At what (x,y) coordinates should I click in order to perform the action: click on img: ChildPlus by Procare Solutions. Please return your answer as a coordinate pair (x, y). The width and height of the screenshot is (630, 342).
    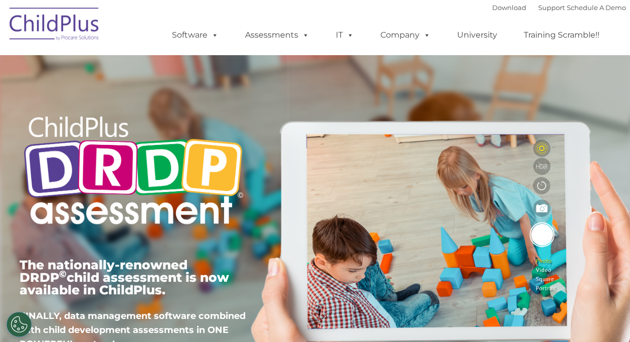
    Looking at the image, I should click on (55, 26).